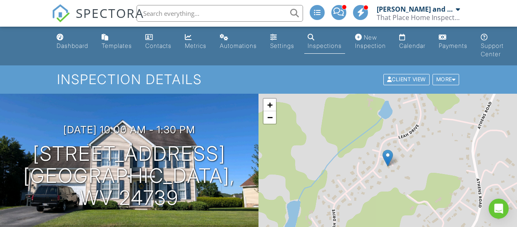 This screenshot has width=517, height=227. Describe the element at coordinates (387, 158) in the screenshot. I see `img: Marker` at that location.